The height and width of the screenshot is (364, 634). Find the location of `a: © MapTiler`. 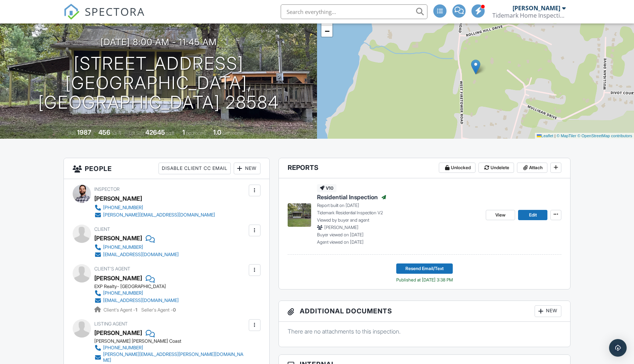

a: © MapTiler is located at coordinates (566, 135).